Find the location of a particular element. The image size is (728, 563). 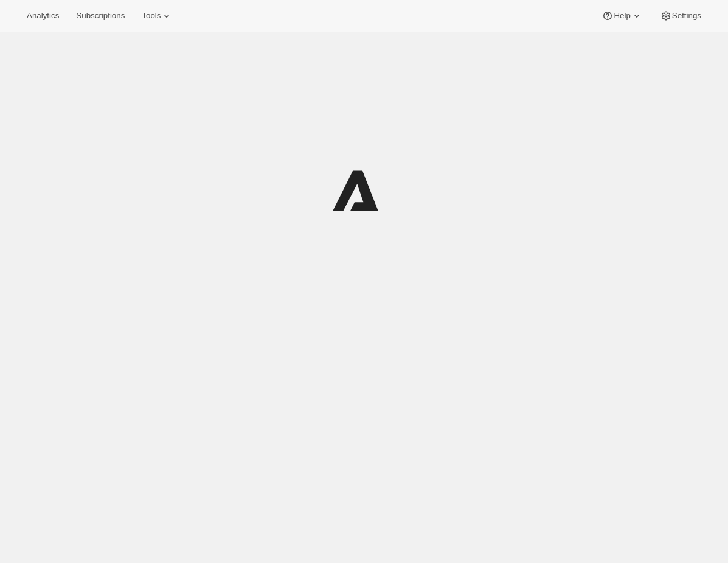

span: Subscriptions is located at coordinates (100, 15).